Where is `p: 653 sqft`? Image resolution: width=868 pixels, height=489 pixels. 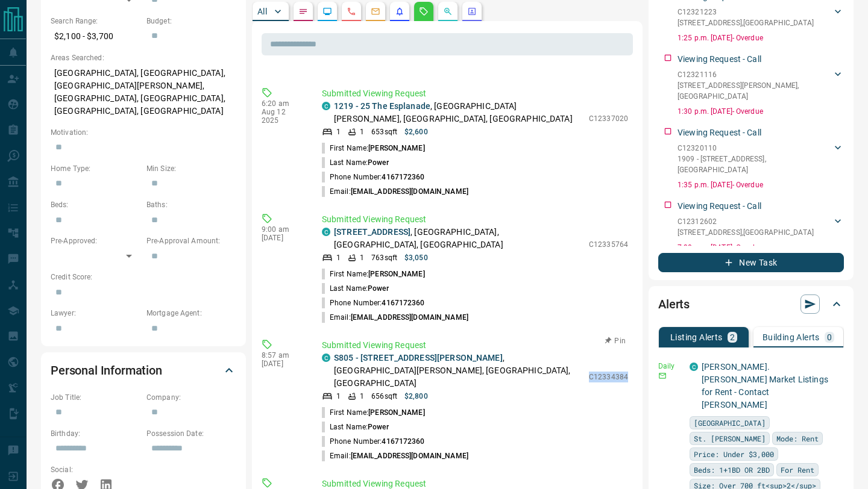 p: 653 sqft is located at coordinates (384, 132).